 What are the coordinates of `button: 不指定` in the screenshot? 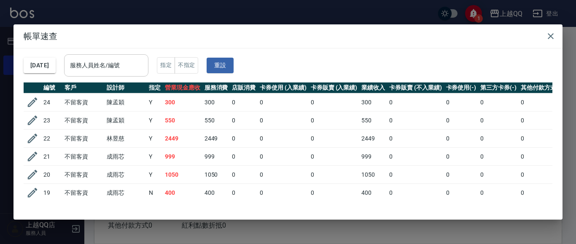 It's located at (186, 65).